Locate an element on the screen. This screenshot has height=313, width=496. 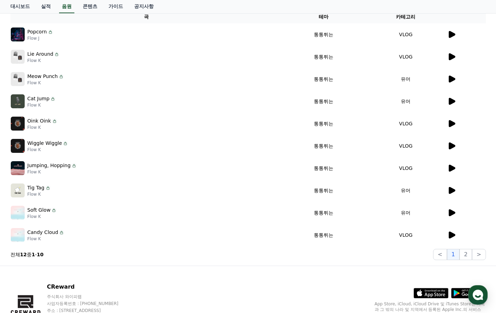
th: 카테고리 is located at coordinates (406, 17).